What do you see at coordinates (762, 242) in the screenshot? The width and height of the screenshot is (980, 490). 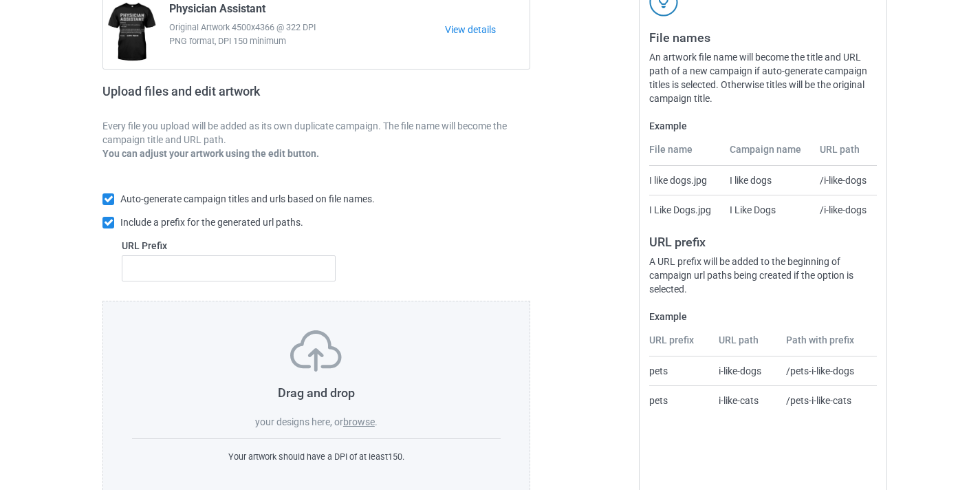 I see `h3: URL prefix` at bounding box center [762, 242].